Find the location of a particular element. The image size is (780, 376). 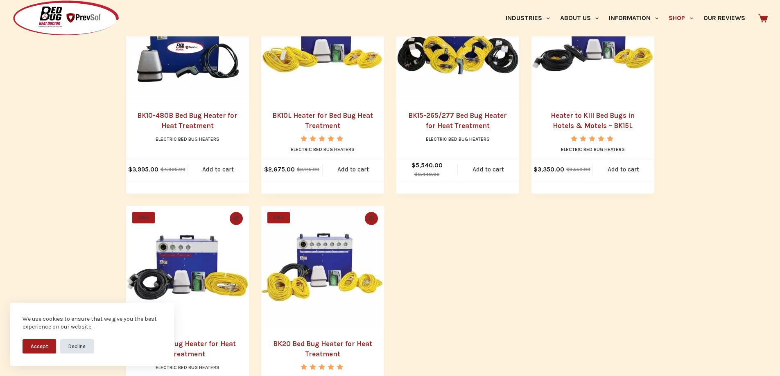

bdi: 3,550.00 is located at coordinates (578, 169).